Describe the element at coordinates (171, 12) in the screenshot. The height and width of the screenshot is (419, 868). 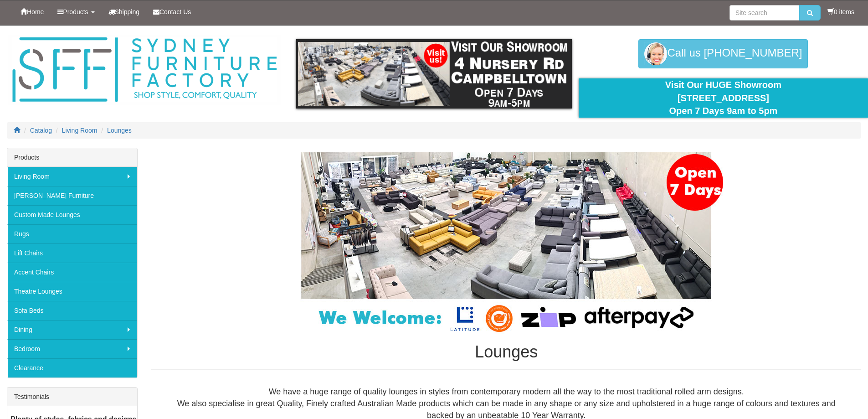
I see `a: Contact Us` at that location.